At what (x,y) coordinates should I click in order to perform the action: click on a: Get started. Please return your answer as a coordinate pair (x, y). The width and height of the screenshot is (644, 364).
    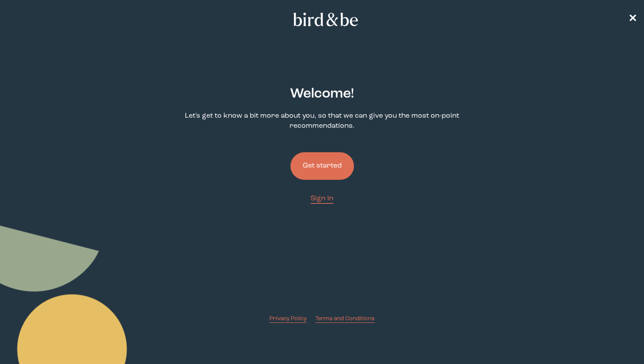
    Looking at the image, I should click on (322, 166).